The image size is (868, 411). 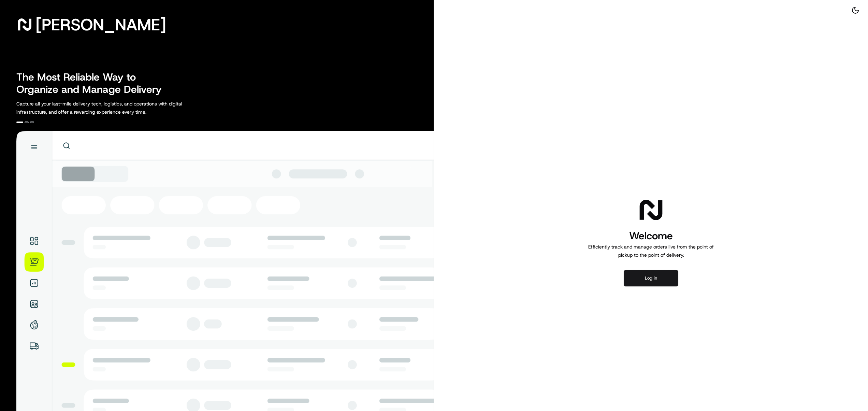 What do you see at coordinates (651, 278) in the screenshot?
I see `button: Log in` at bounding box center [651, 278].